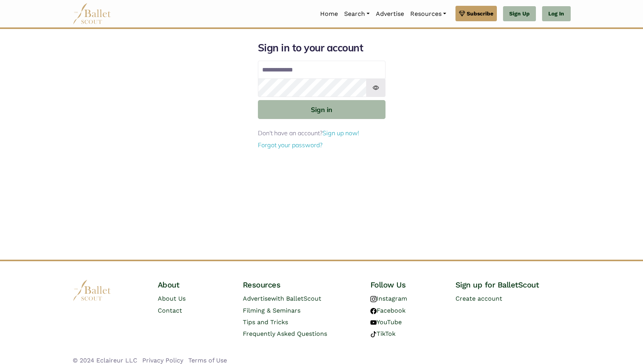  What do you see at coordinates (322, 134) in the screenshot?
I see `p: Don't have an account?` at bounding box center [322, 134].